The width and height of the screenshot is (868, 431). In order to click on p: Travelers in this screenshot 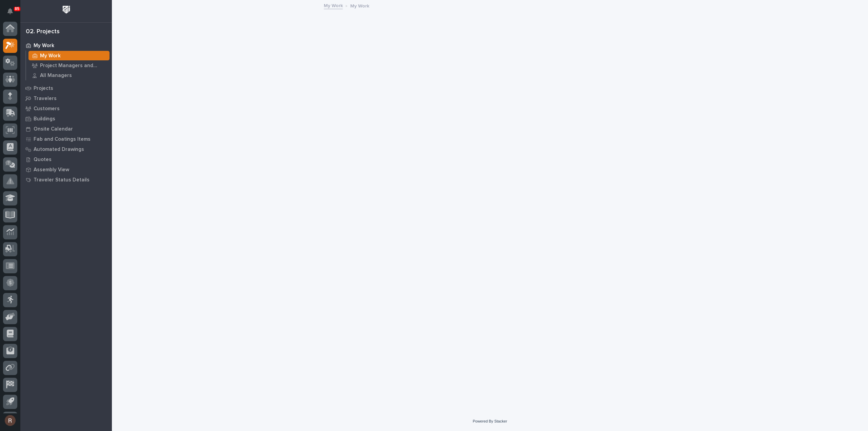, I will do `click(45, 98)`.